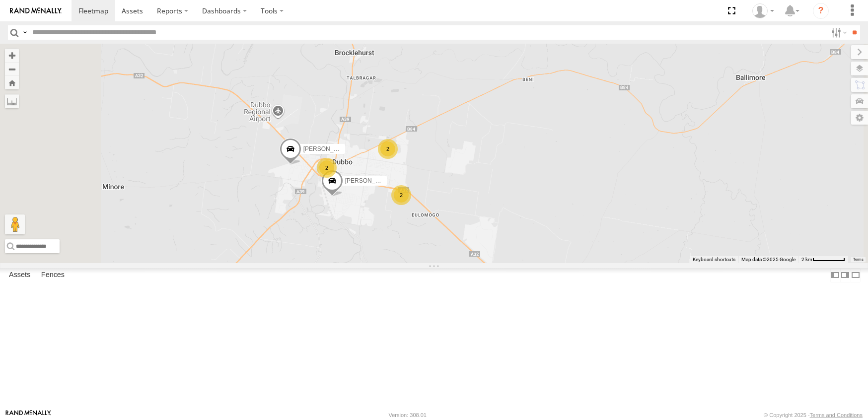  Describe the element at coordinates (19, 276) in the screenshot. I see `label: Assets` at that location.